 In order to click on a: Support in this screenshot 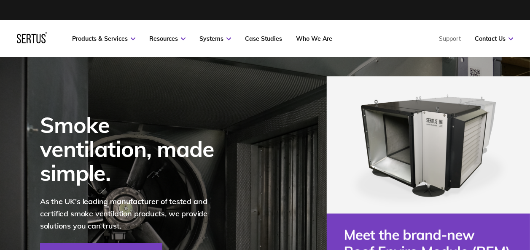, I will do `click(450, 39)`.